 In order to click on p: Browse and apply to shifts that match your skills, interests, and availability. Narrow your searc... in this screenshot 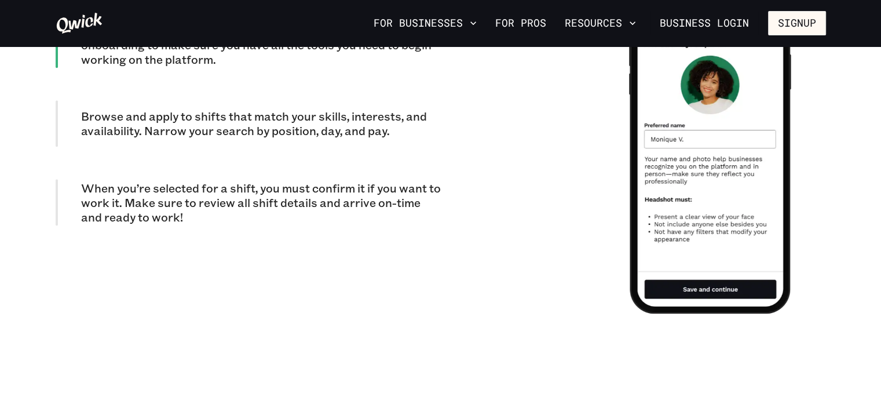, I will do `click(261, 123)`.